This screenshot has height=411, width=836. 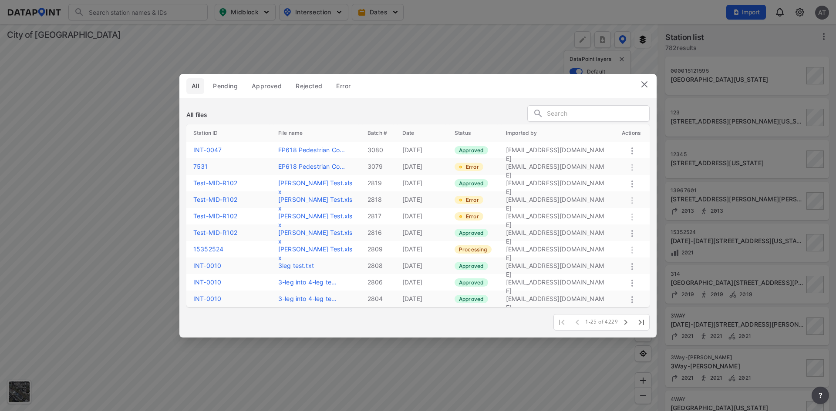 I want to click on label: 3-leg into 4-leg test (4leg data).txt, so click(x=307, y=299).